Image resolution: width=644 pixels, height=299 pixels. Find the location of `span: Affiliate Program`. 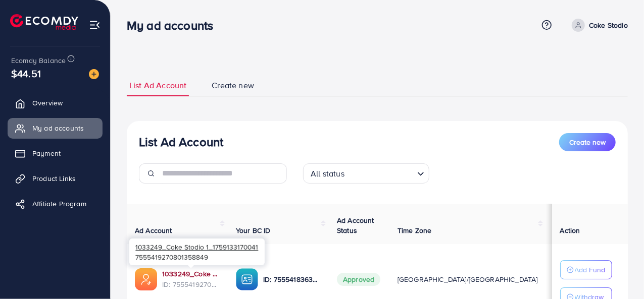

span: Affiliate Program is located at coordinates (59, 204).